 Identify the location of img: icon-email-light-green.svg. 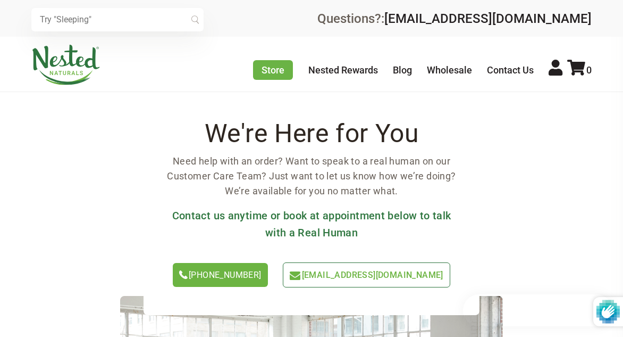
(295, 275).